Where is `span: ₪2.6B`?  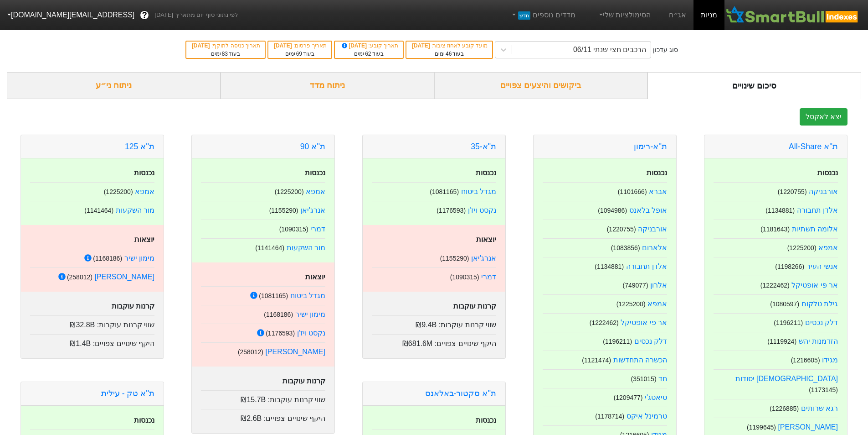
span: ₪2.6B is located at coordinates (251, 418).